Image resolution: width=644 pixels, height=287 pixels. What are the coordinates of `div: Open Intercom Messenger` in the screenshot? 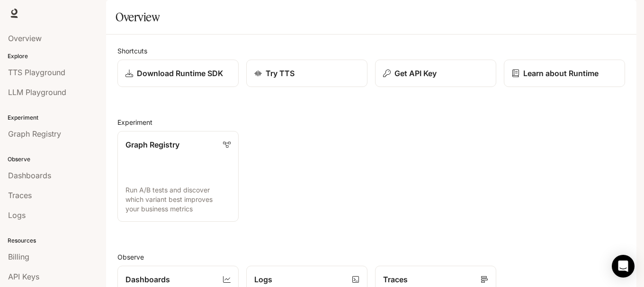 It's located at (623, 266).